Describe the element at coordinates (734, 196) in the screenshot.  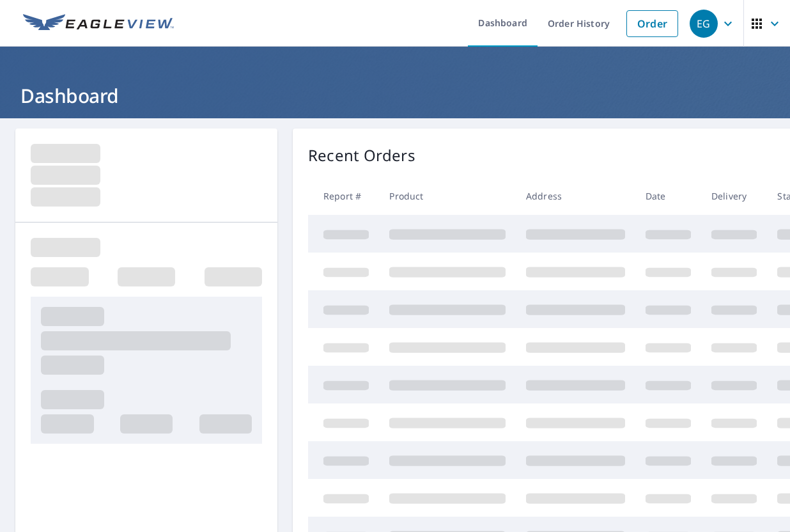
I see `th: Delivery` at that location.